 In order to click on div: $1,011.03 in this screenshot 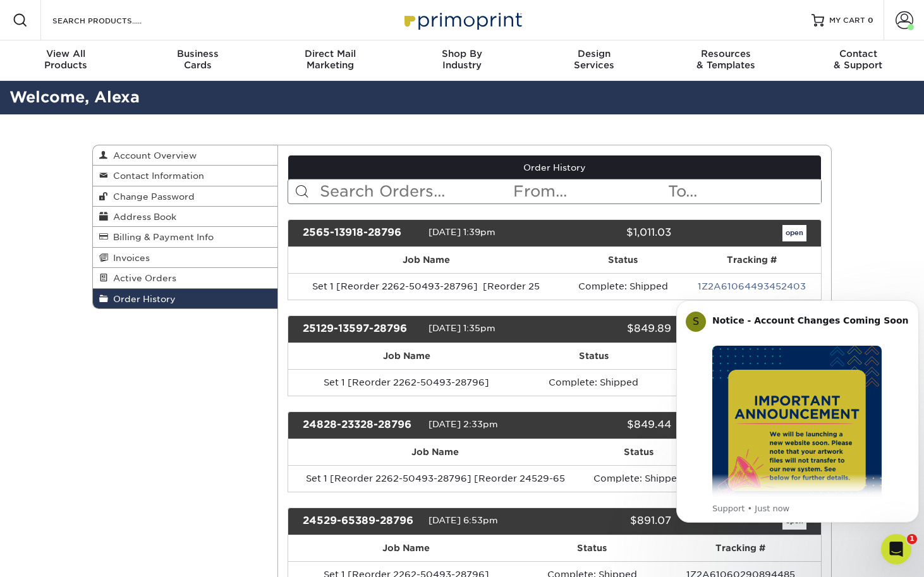, I will do `click(612, 233)`.